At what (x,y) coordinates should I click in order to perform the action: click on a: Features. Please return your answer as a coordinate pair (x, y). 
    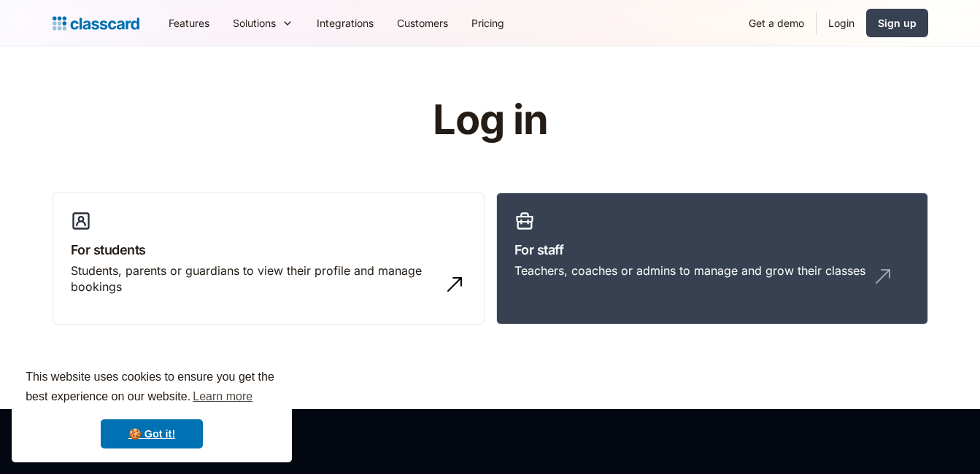
    Looking at the image, I should click on (189, 22).